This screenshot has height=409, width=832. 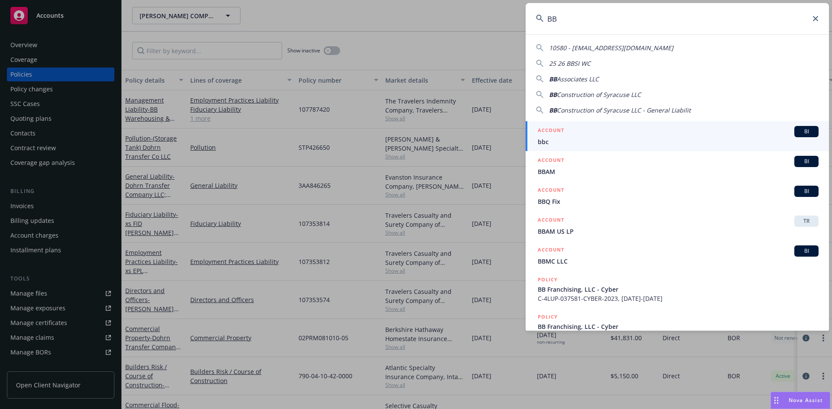 What do you see at coordinates (677, 136) in the screenshot?
I see `a: ACCOUNTBIbbc` at bounding box center [677, 136].